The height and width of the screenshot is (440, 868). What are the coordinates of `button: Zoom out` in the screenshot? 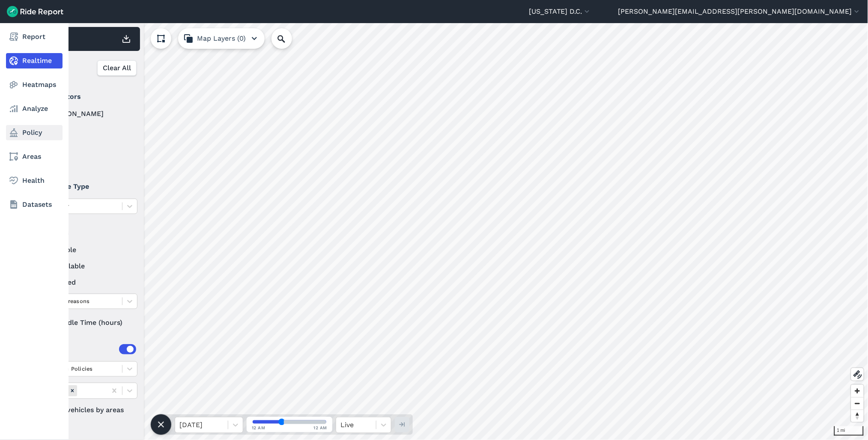 It's located at (857, 403).